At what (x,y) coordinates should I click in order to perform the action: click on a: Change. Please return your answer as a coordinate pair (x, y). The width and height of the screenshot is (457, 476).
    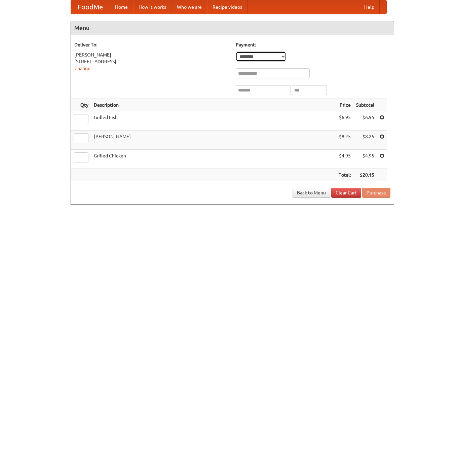
    Looking at the image, I should click on (82, 68).